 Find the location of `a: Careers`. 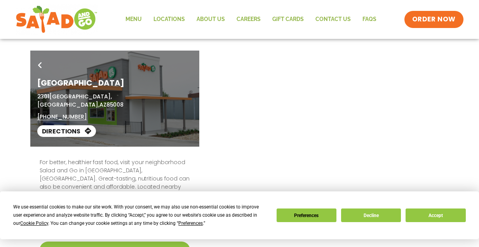

a: Careers is located at coordinates (249, 19).